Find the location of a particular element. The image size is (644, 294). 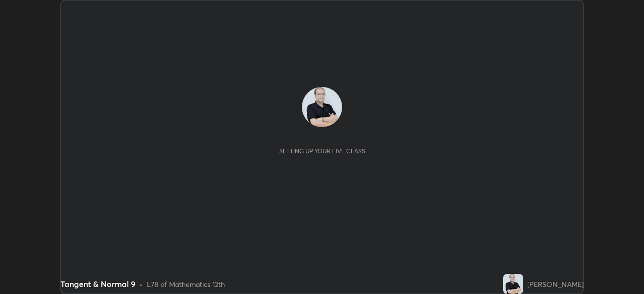

div: L78 of Mathematics 12th is located at coordinates (186, 284).